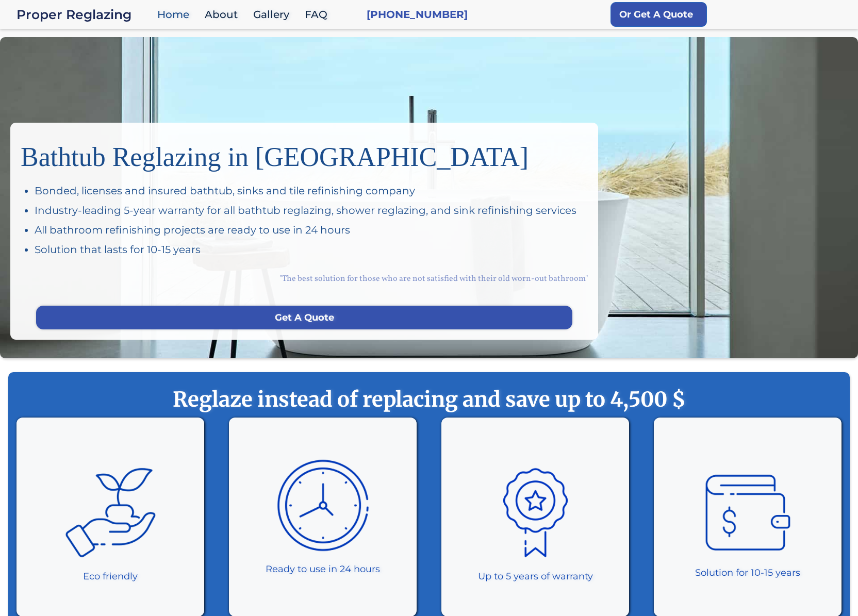  I want to click on a: Get A Quote, so click(304, 318).